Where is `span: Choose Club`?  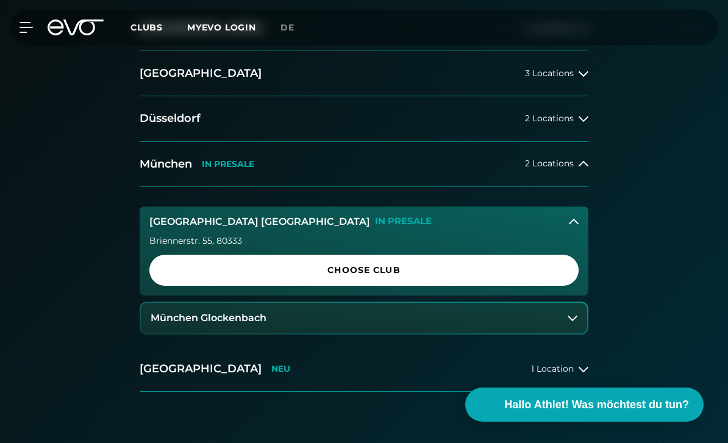
span: Choose Club is located at coordinates (364, 270).